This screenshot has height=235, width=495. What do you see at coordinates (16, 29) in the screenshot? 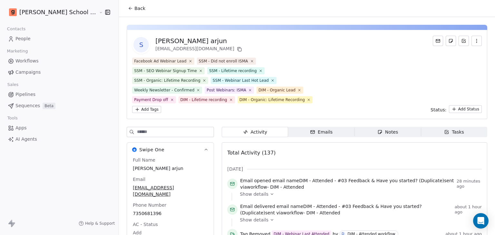
I see `span: Contacts` at bounding box center [16, 29].